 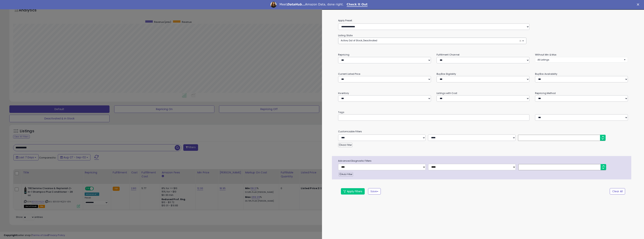 What do you see at coordinates (546, 55) in the screenshot?
I see `small: Without Min & Max` at bounding box center [546, 55].